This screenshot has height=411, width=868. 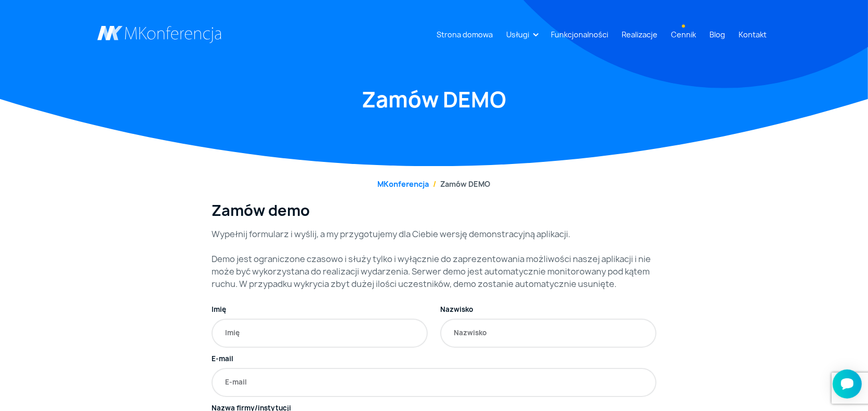 What do you see at coordinates (320, 333) in the screenshot?
I see `input: Imię` at bounding box center [320, 333].